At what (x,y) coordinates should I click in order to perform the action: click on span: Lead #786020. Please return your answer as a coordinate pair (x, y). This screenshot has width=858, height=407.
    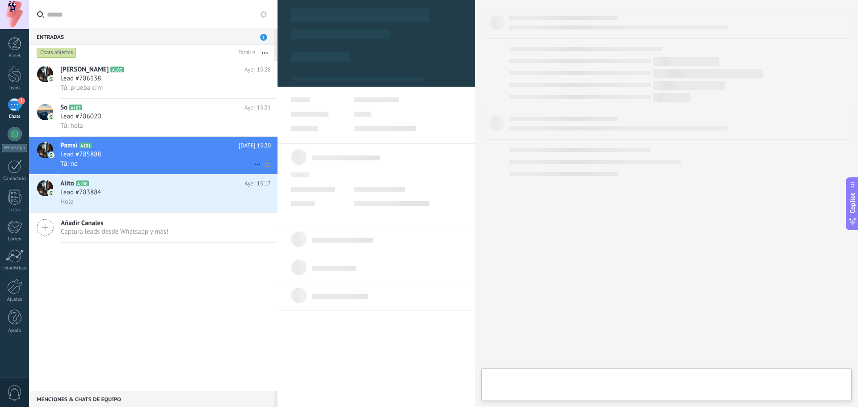
    Looking at the image, I should click on (80, 117).